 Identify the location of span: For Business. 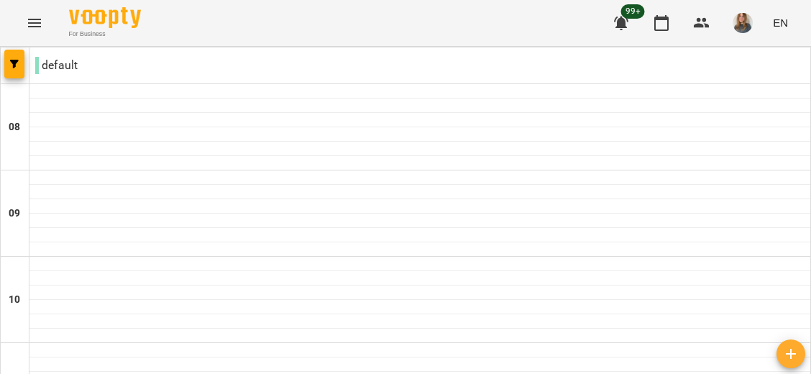
(105, 34).